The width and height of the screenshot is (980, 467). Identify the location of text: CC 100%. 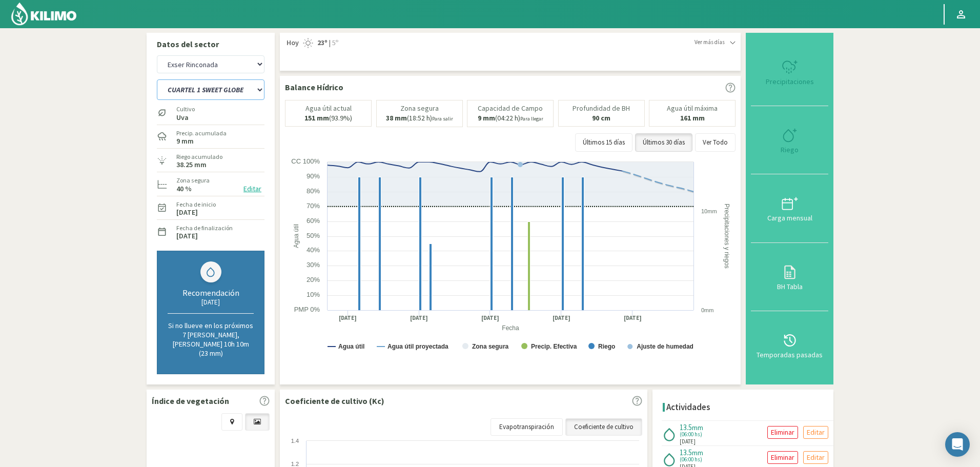
(306, 161).